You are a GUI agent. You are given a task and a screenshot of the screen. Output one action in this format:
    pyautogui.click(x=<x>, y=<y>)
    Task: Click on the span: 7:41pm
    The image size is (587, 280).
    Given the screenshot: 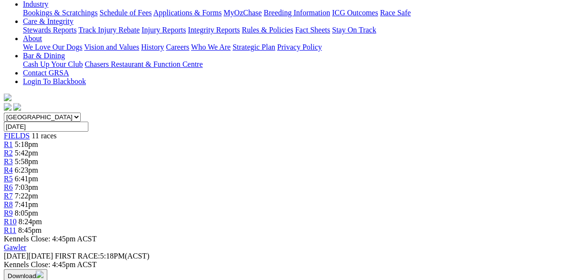 What is the action you would take?
    pyautogui.click(x=26, y=205)
    